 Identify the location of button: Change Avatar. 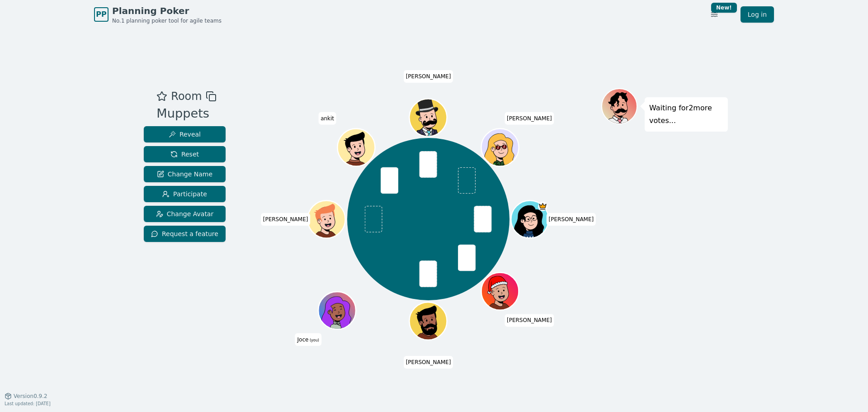
(185, 214).